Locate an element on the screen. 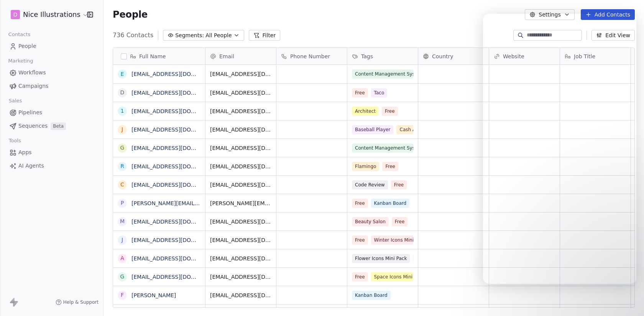 The height and width of the screenshot is (316, 644). button: Add Contacts is located at coordinates (608, 15).